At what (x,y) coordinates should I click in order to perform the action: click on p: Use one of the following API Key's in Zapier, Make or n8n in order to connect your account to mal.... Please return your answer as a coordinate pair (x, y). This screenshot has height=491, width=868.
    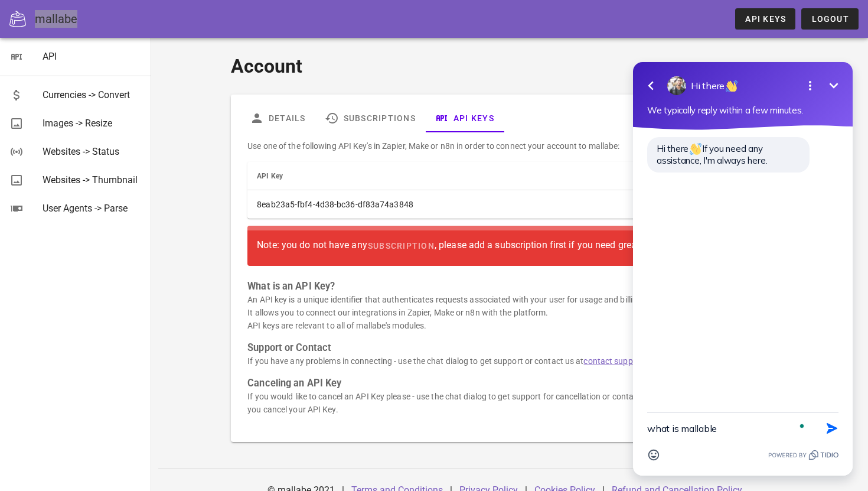
    Looking at the image, I should click on (509, 146).